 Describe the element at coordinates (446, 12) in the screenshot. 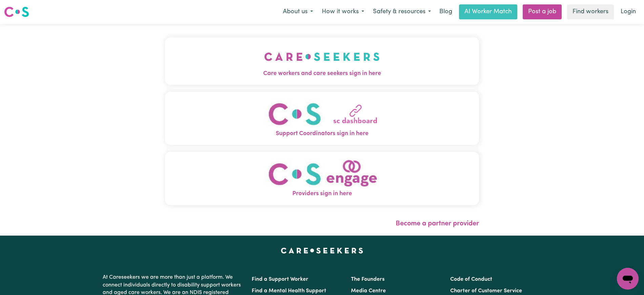

I see `a: Blog` at that location.